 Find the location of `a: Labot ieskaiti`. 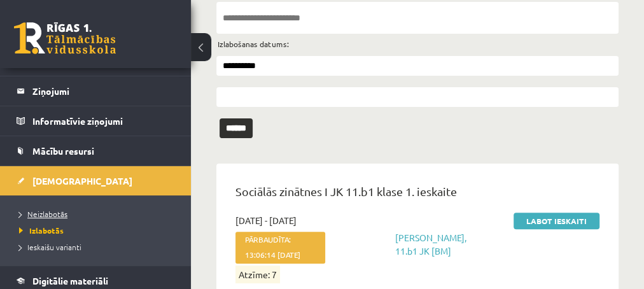

a: Labot ieskaiti is located at coordinates (557, 221).